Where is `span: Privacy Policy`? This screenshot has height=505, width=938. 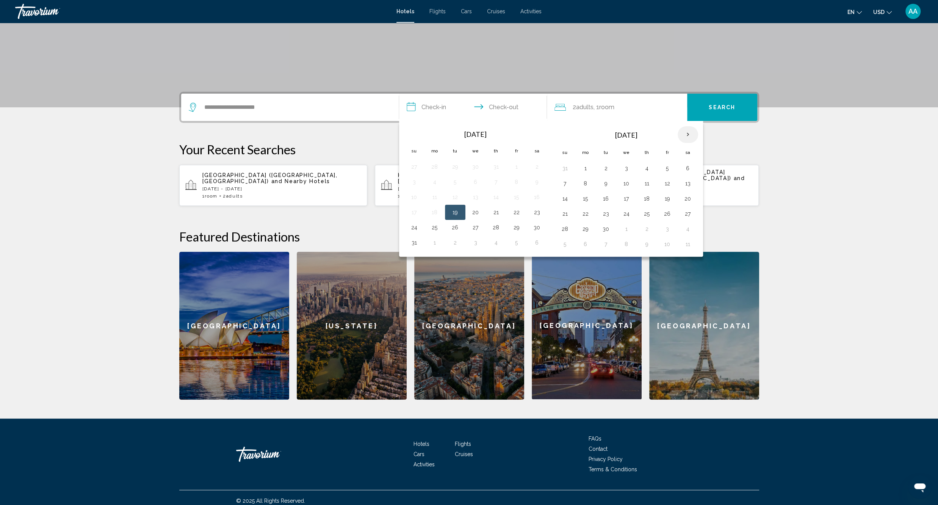
span: Privacy Policy is located at coordinates (606, 459).